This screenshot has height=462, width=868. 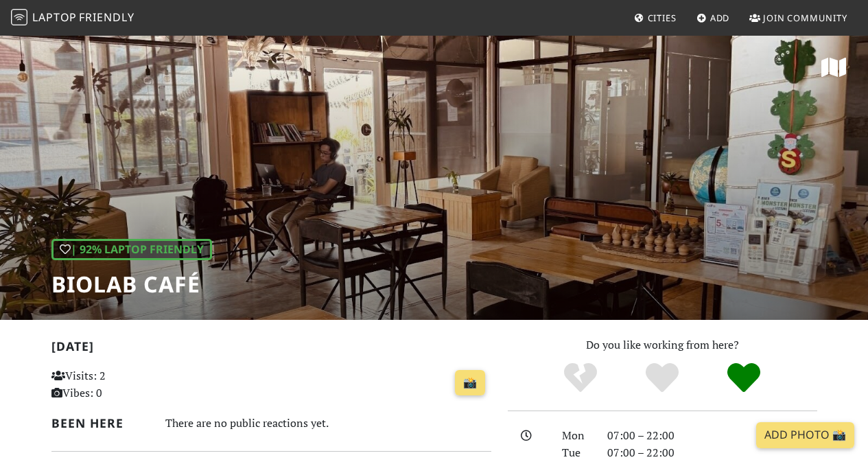 What do you see at coordinates (576, 453) in the screenshot?
I see `div: Tue` at bounding box center [576, 453].